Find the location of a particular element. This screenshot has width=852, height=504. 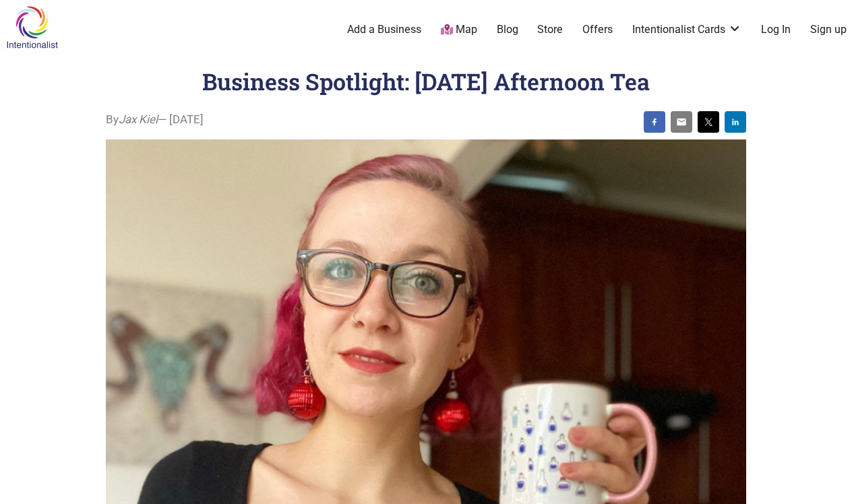

a: Log In is located at coordinates (776, 30).